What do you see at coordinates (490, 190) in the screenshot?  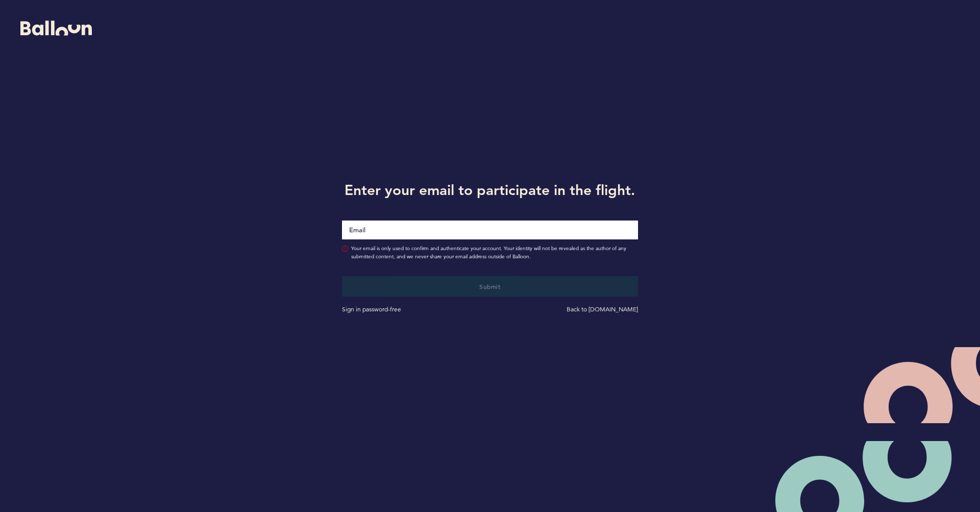 I see `h1: Enter your email to participate in the flight.` at bounding box center [490, 190].